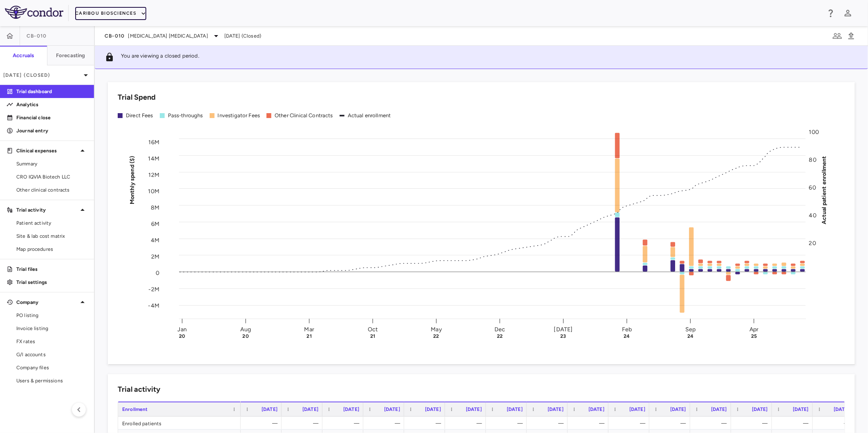 This screenshot has width=868, height=433. I want to click on tspan: 80, so click(813, 159).